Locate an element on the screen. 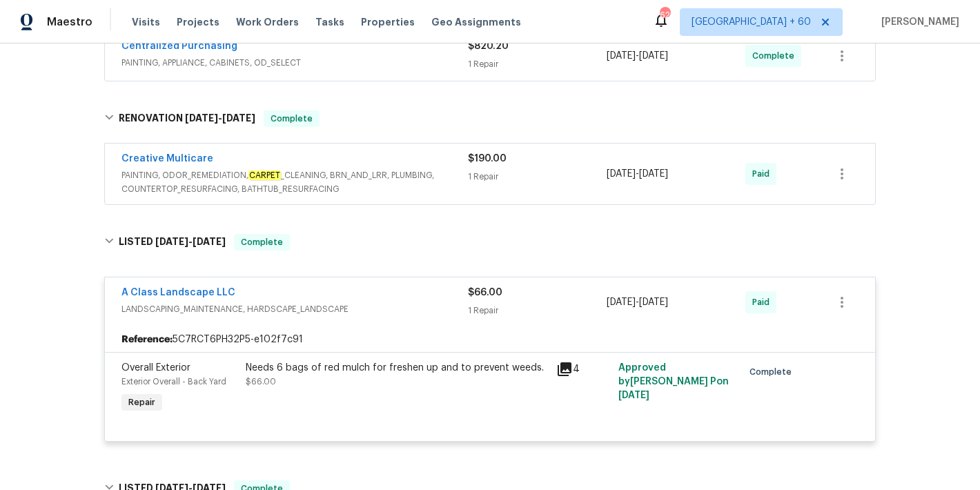  span: Work Orders is located at coordinates (268, 23).